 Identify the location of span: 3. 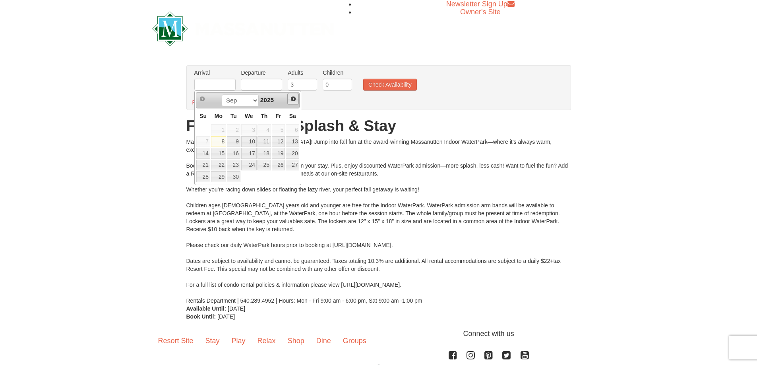
(249, 130).